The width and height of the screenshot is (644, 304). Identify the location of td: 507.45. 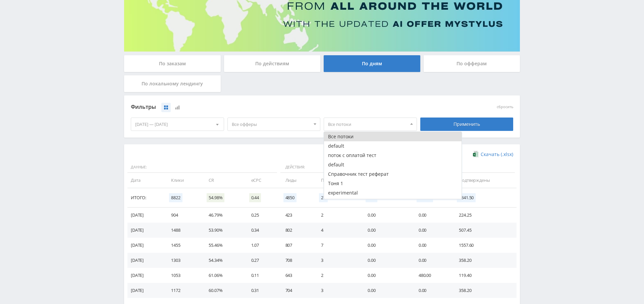
(484, 230).